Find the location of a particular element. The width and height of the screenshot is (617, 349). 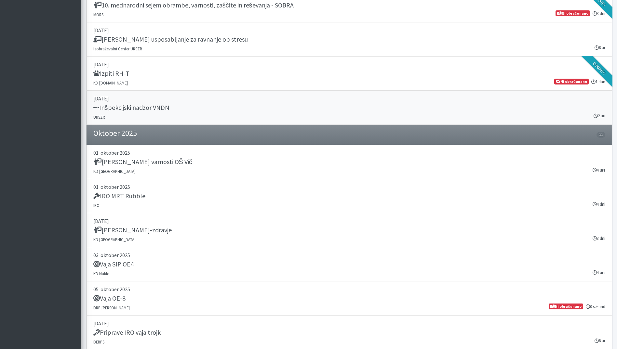

a: 03. oktober 2025 Vaja SIP OE4 KD Naklo 4 ure is located at coordinates (349, 264).